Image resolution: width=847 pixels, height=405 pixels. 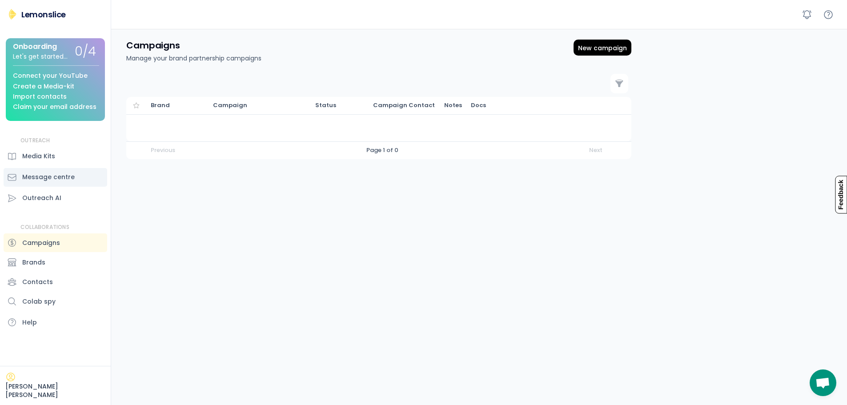 I want to click on div: Create a Media-kit, so click(x=44, y=86).